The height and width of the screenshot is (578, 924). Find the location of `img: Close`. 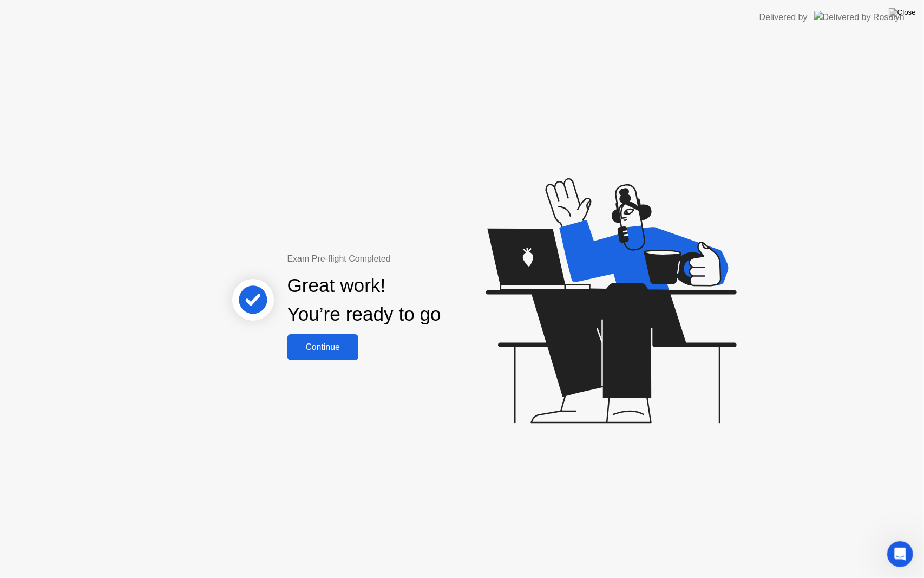

img: Close is located at coordinates (902, 13).